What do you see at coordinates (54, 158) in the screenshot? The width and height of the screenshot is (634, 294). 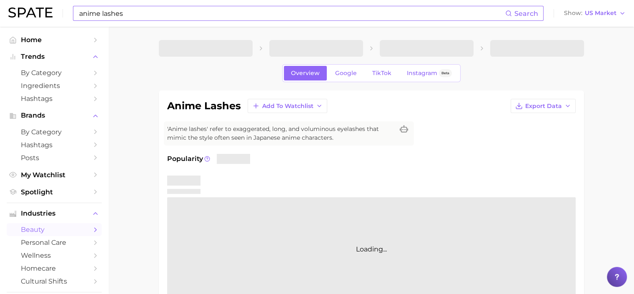 I see `span: Posts` at bounding box center [54, 158].